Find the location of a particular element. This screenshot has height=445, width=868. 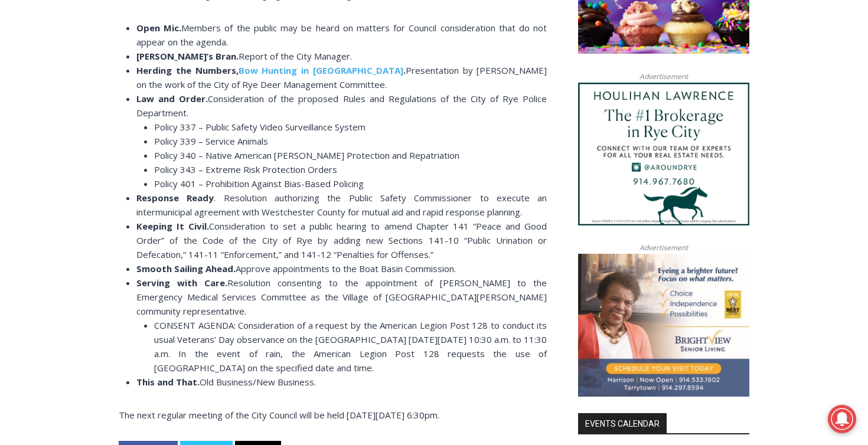

span: Policy 343 – Extreme Risk Protection Orders is located at coordinates (246, 170).